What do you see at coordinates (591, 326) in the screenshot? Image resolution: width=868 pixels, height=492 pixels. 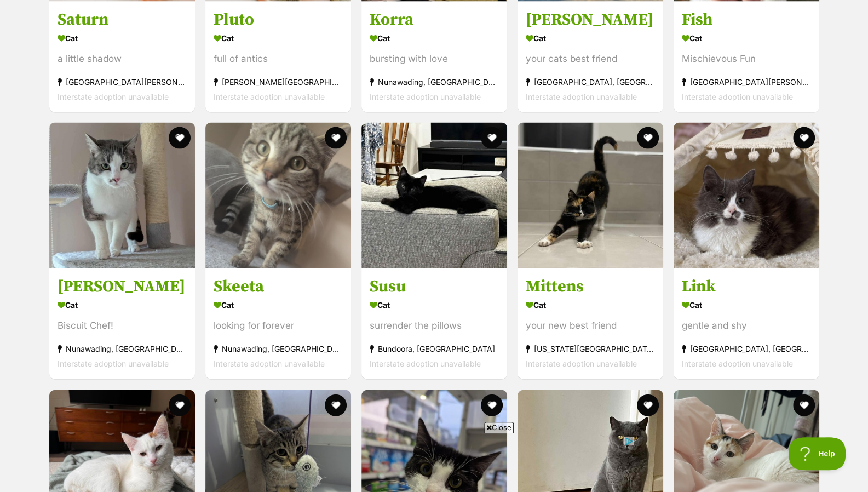 I see `div: your new best friend` at bounding box center [591, 326].